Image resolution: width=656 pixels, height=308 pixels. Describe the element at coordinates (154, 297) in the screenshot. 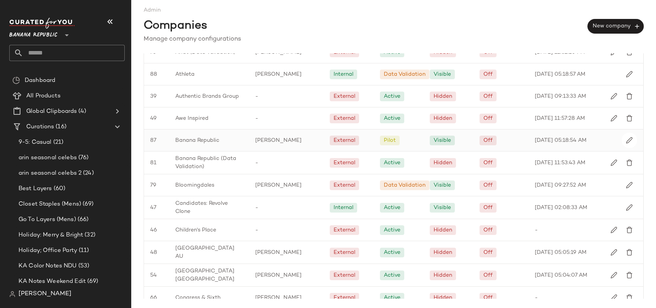

I see `span: 66` at that location.